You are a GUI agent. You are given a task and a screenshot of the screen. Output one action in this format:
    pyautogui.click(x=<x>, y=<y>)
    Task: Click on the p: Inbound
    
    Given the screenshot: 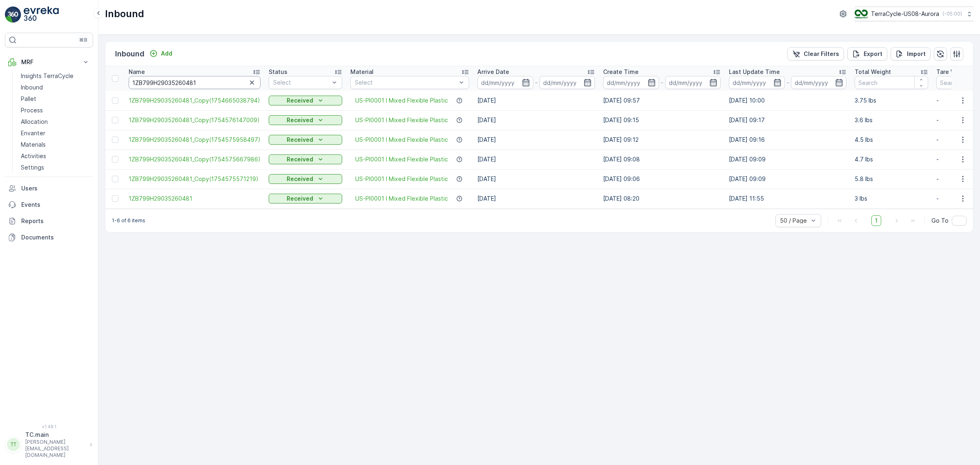 What is the action you would take?
    pyautogui.click(x=124, y=14)
    